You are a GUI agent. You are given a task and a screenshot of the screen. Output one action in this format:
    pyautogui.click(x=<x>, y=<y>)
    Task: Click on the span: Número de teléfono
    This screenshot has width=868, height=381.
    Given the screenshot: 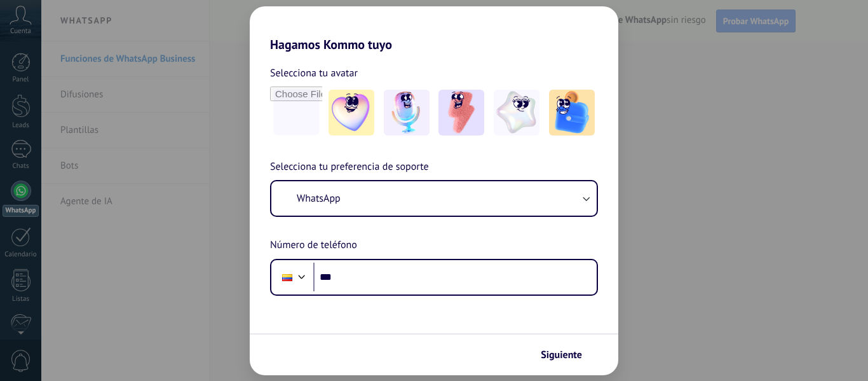 What is the action you would take?
    pyautogui.click(x=313, y=245)
    